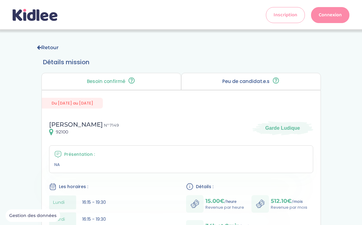 Image resolution: width=362 pixels, height=225 pixels. I want to click on span: 92100, so click(62, 132).